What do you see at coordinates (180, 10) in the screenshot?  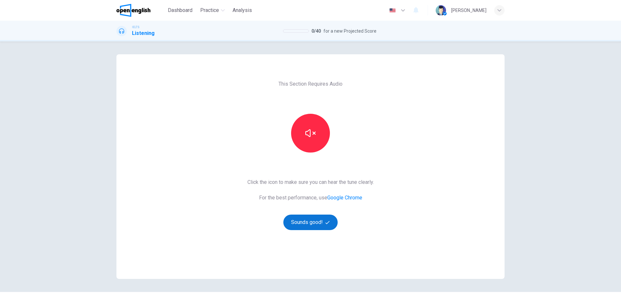 I see `a: Dashboard` at bounding box center [180, 10].